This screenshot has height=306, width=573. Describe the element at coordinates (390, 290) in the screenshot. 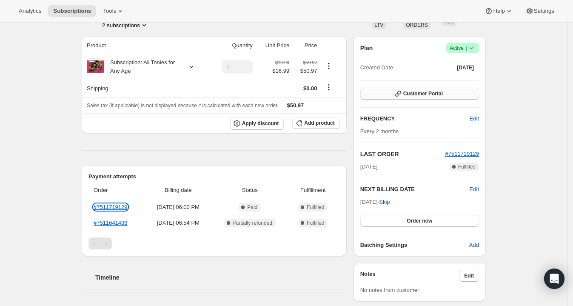

I see `span: No notes from customer` at that location.